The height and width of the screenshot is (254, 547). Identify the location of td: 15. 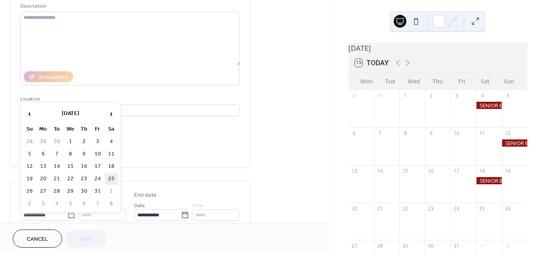
(71, 166).